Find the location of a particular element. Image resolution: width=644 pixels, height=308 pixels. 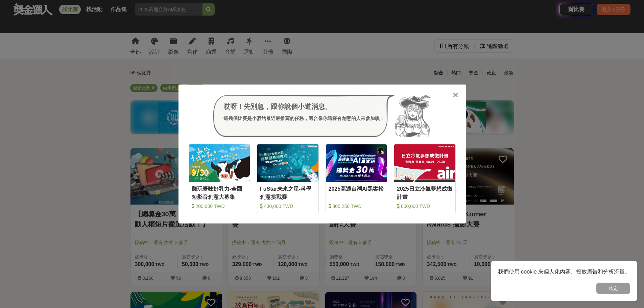

a: Cover Image2025高通台灣AI黑客松 305,250 TWD is located at coordinates (356, 179).